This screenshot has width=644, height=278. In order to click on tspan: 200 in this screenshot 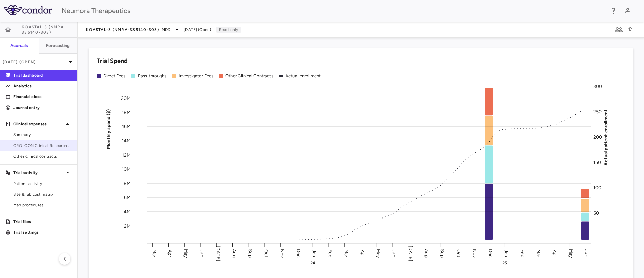, I will do `click(598, 137)`.